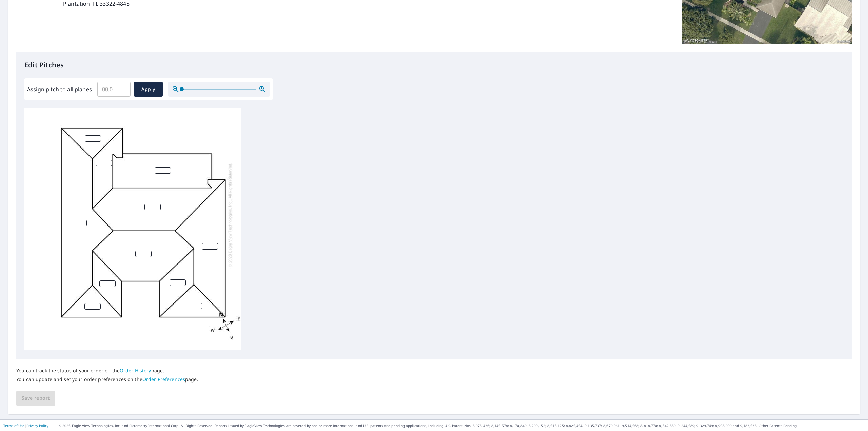 Image resolution: width=868 pixels, height=431 pixels. What do you see at coordinates (107, 371) in the screenshot?
I see `p: You can track the status of your order on the page.` at bounding box center [107, 371].